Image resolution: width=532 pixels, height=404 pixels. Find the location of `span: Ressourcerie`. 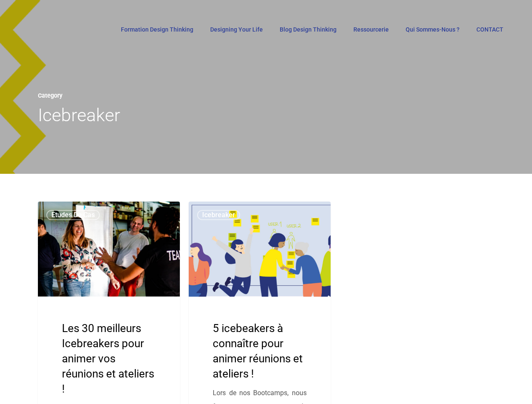

span: Ressourcerie is located at coordinates (371, 29).